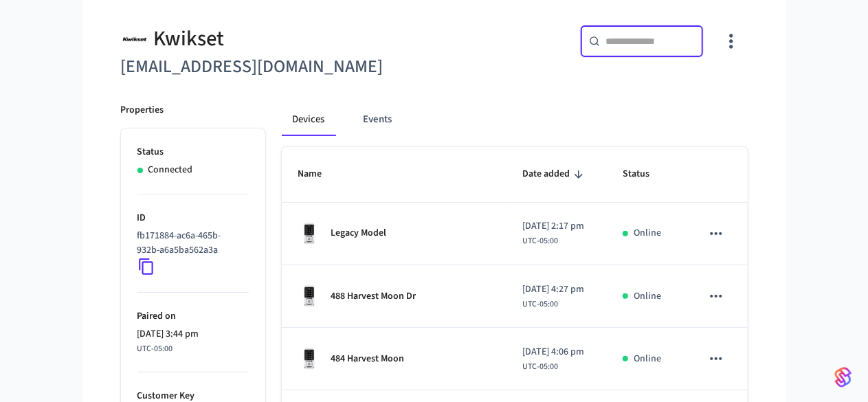 The height and width of the screenshot is (402, 868). Describe the element at coordinates (644, 174) in the screenshot. I see `span: Status` at that location.